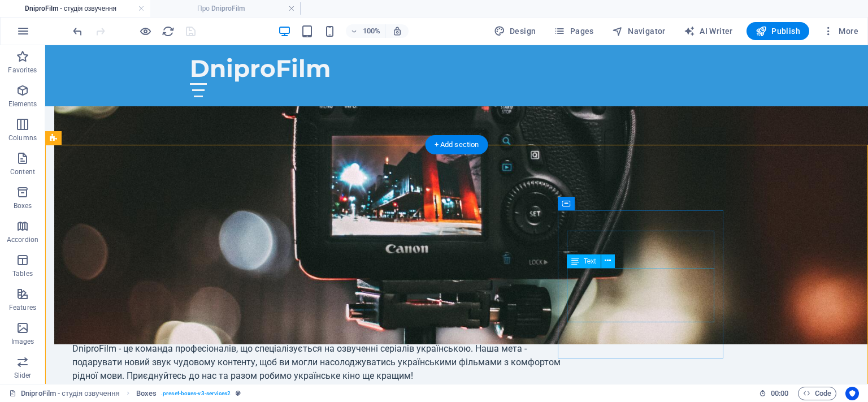 The image size is (868, 402). What do you see at coordinates (23, 104) in the screenshot?
I see `p: Elements` at bounding box center [23, 104].